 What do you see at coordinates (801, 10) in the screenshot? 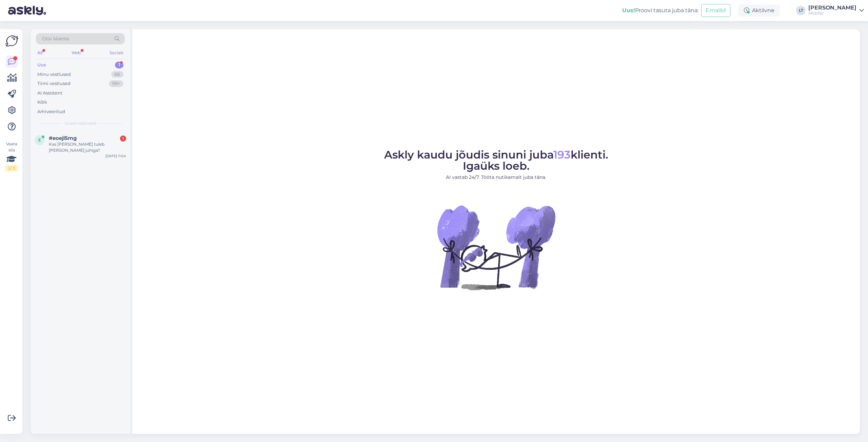
I see `div: LT` at bounding box center [801, 10].